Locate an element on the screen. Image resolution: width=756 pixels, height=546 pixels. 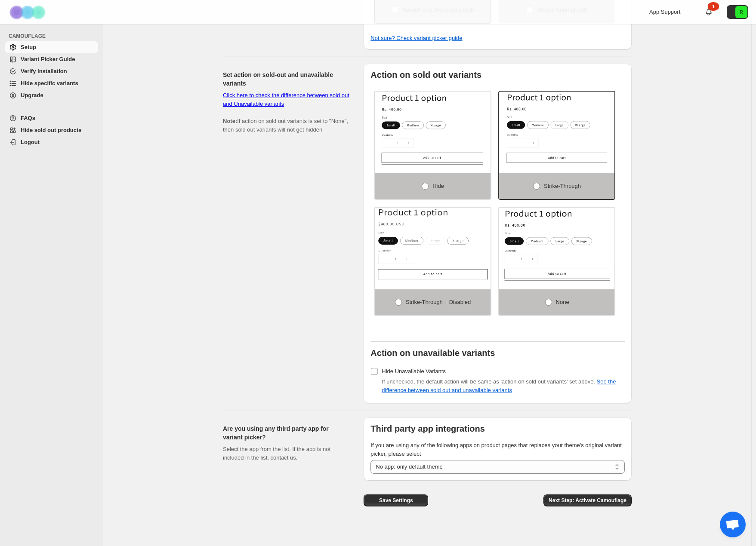
a: Setup is located at coordinates (52, 47).